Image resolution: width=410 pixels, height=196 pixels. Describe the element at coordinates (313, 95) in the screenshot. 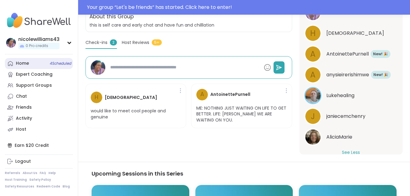

I see `img: Lukehealing` at that location.